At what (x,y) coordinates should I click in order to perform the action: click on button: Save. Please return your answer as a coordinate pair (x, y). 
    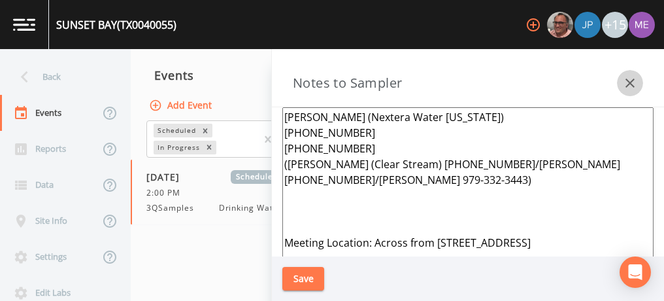
    Looking at the image, I should click on (303, 278).